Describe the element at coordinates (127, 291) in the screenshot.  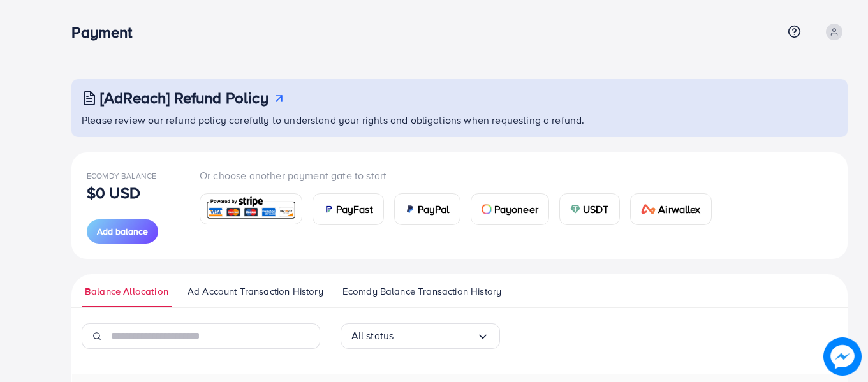
I see `span: Balance Allocation` at that location.